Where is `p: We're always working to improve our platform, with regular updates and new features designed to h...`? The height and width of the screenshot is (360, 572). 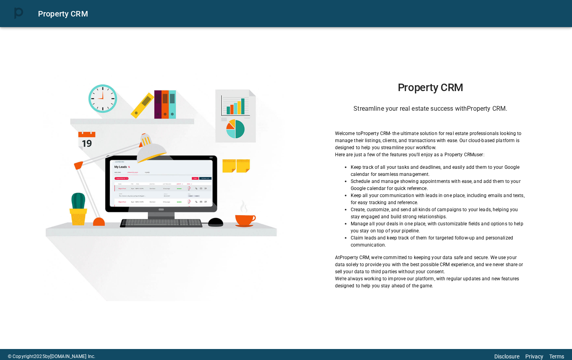
p: We're always working to improve our platform, with regular updates and new features designed to h... is located at coordinates (430, 282).